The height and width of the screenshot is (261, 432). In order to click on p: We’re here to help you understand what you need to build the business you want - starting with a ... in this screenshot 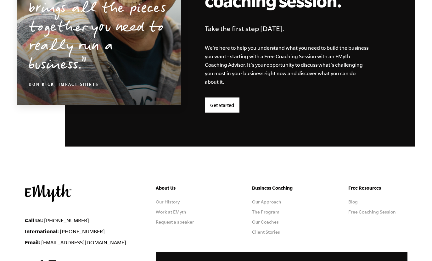, I will do `click(287, 65)`.